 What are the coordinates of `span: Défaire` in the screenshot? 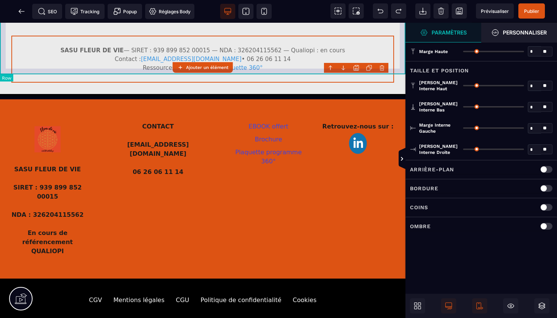 It's located at (380, 11).